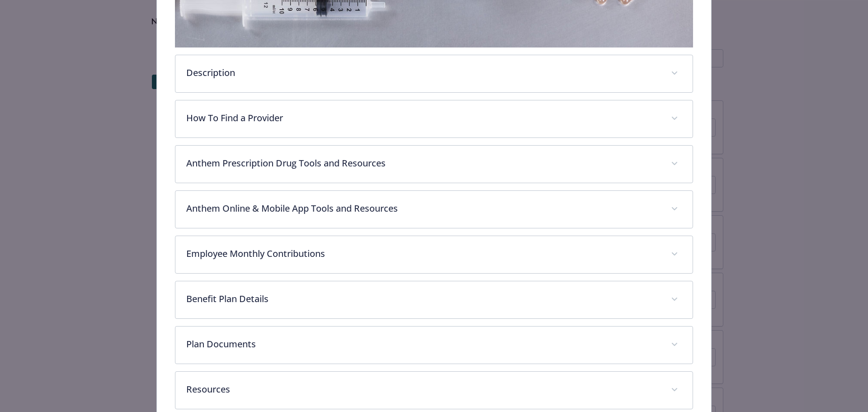 The width and height of the screenshot is (868, 412). I want to click on p: How To Find a Provider, so click(423, 118).